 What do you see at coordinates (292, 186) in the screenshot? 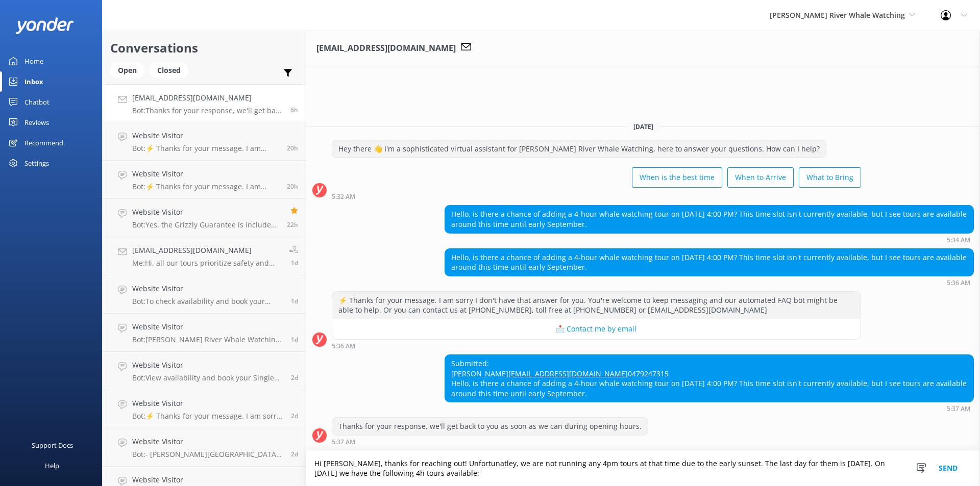
I see `span: Aug 23 2025 03:24pm (UTC -07:00) America/Tijuana` at bounding box center [292, 186].